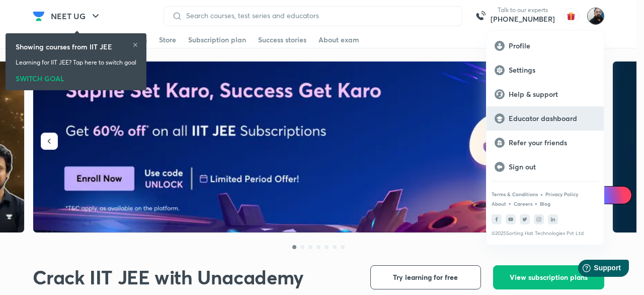 The width and height of the screenshot is (644, 295). Describe the element at coordinates (552, 142) in the screenshot. I see `p: Refer your friends` at that location.